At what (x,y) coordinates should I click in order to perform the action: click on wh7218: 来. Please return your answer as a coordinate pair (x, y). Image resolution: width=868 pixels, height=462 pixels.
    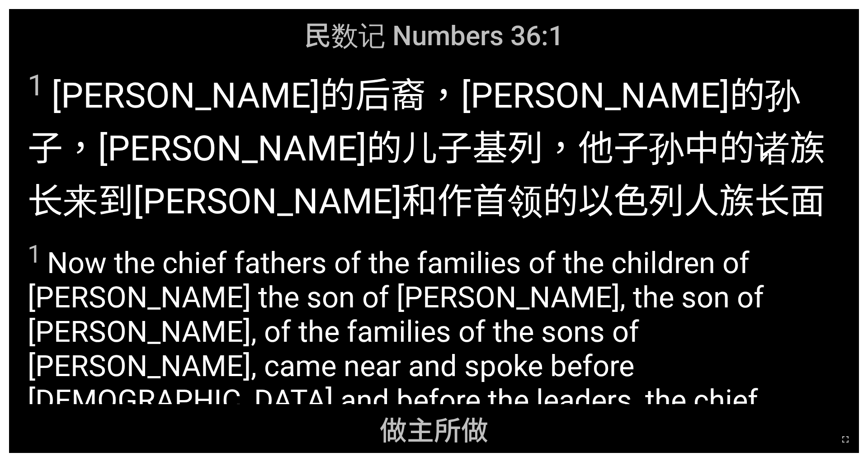
    Looking at the image, I should click on (426, 228).